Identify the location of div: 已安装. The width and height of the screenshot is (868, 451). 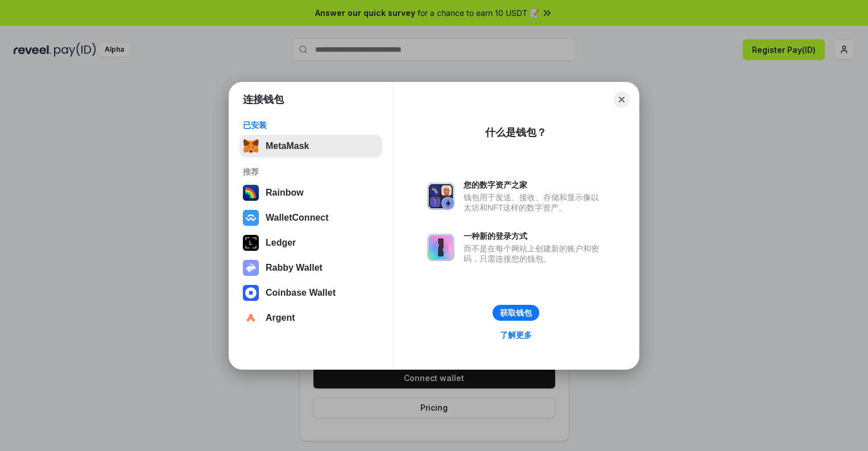
(311, 126).